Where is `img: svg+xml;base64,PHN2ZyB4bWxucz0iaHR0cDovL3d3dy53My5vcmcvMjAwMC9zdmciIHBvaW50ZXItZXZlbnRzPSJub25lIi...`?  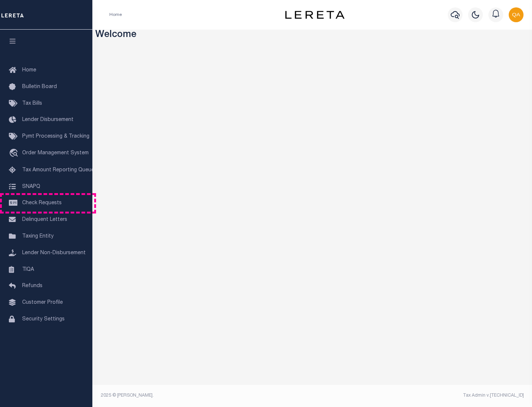
img: svg+xml;base64,PHN2ZyB4bWxucz0iaHR0cDovL3d3dy53My5vcmcvMjAwMC9zdmciIHBvaW50ZXItZXZlbnRzPSJub25lIi... is located at coordinates (516, 15).